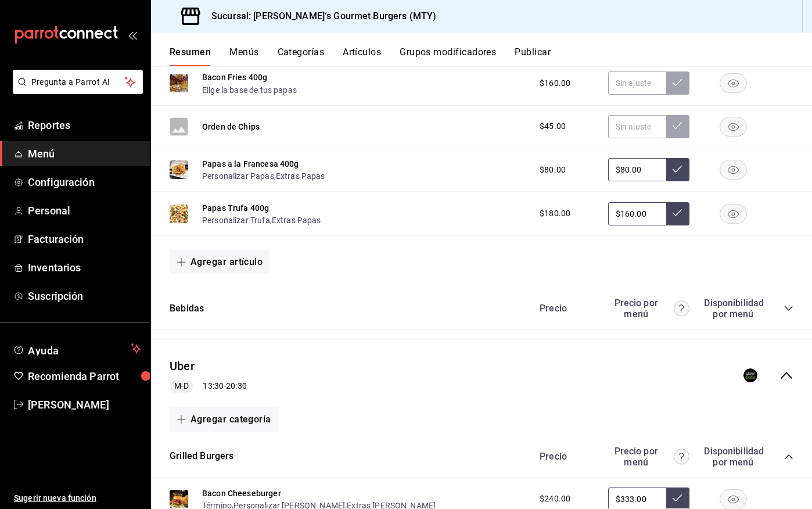 This screenshot has height=509, width=812. What do you see at coordinates (186, 309) in the screenshot?
I see `button: Bebidas` at bounding box center [186, 309].